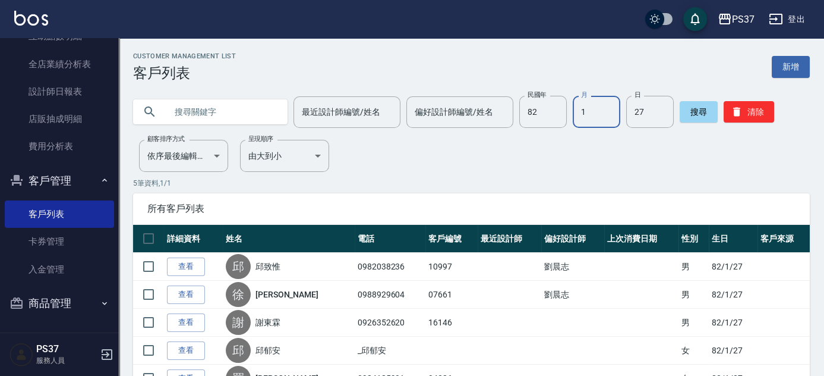 This screenshot has width=824, height=376. I want to click on button: PS37, so click(736, 19).